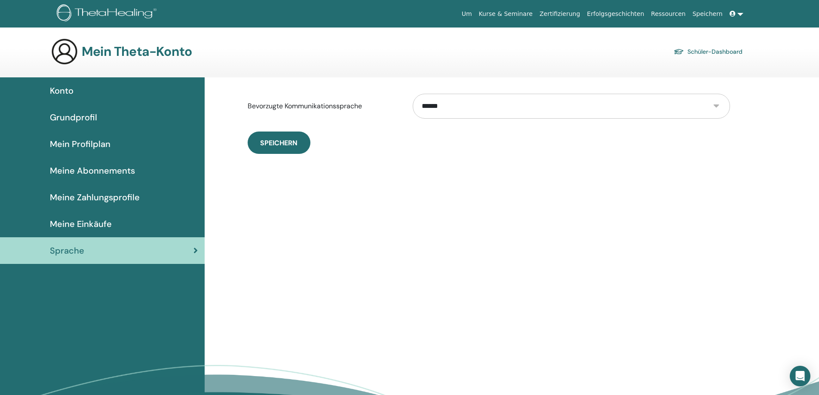 Image resolution: width=819 pixels, height=395 pixels. What do you see at coordinates (64, 52) in the screenshot?
I see `img: generic-user-icon.jpg` at bounding box center [64, 52].